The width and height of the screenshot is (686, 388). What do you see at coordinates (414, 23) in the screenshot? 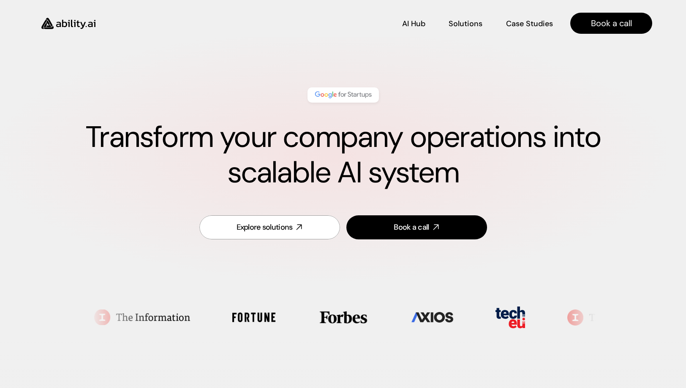
I see `a: AI Hub` at bounding box center [414, 23].